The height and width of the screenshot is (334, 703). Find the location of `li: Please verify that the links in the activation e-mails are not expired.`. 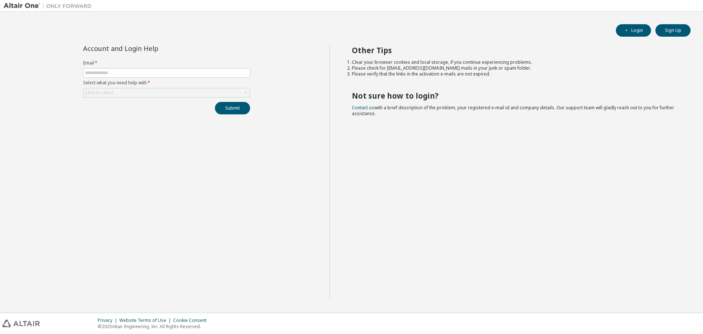

li: Please verify that the links in the activation e-mails are not expired. is located at coordinates (515, 74).